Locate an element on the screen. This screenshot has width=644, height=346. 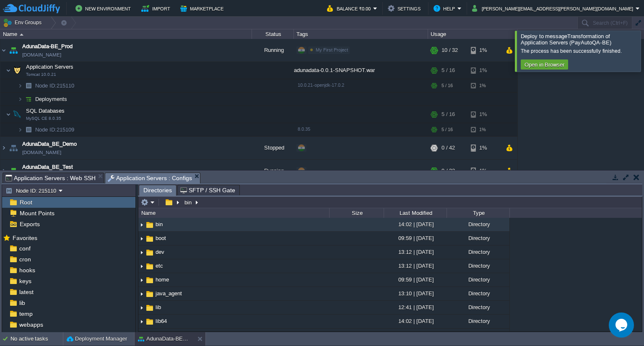
span: Application Servers : Configs is located at coordinates (150, 178).